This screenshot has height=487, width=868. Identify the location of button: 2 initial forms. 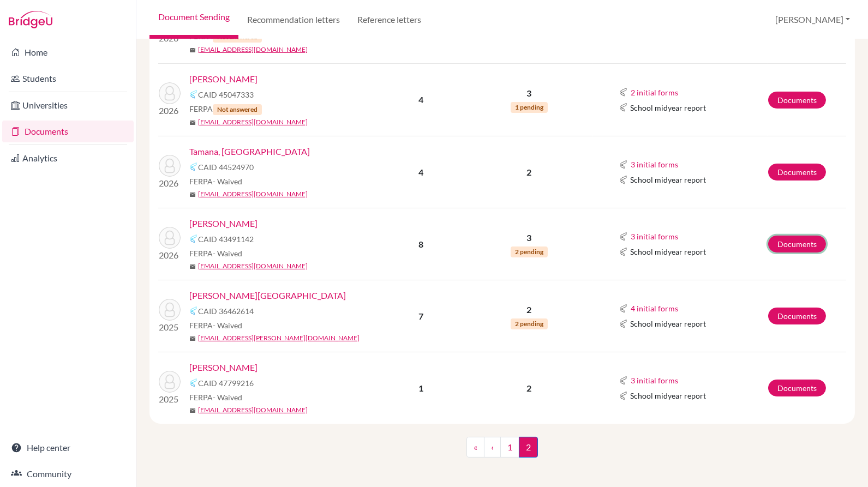
(654, 92).